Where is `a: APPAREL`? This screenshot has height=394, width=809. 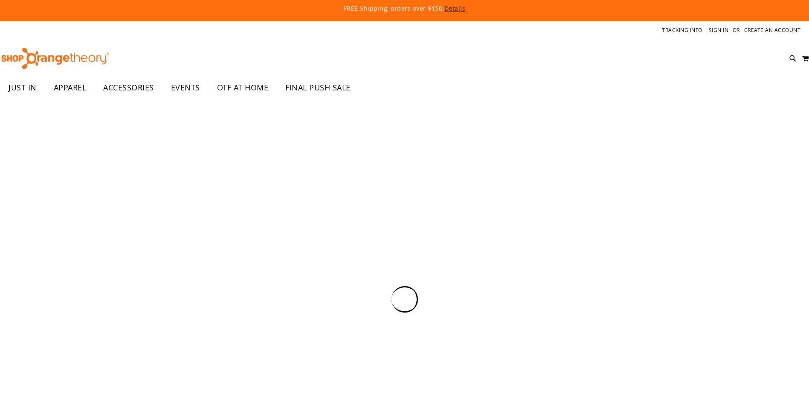
a: APPAREL is located at coordinates (70, 88).